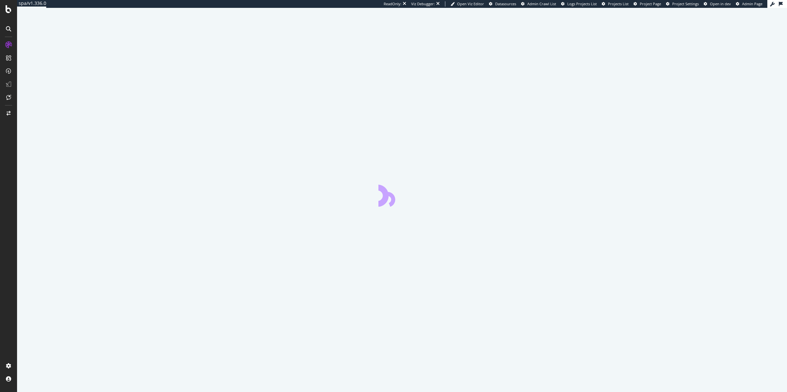  What do you see at coordinates (541, 4) in the screenshot?
I see `span: Admin Crawl List` at bounding box center [541, 4].